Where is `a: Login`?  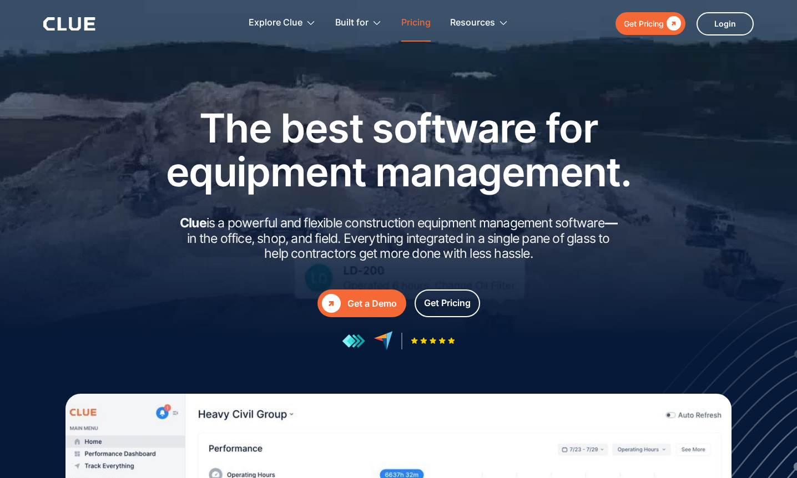 a: Login is located at coordinates (725, 24).